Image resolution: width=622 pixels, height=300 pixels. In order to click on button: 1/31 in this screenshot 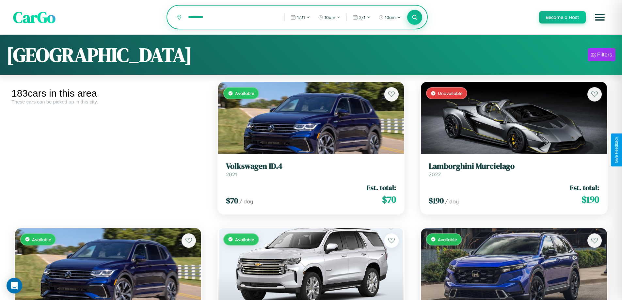, I will do `click(301, 17)`.